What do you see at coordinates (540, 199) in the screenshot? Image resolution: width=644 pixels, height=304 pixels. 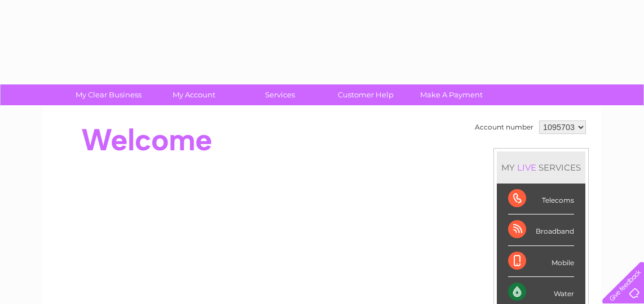 I see `div: Telecoms` at bounding box center [540, 199].